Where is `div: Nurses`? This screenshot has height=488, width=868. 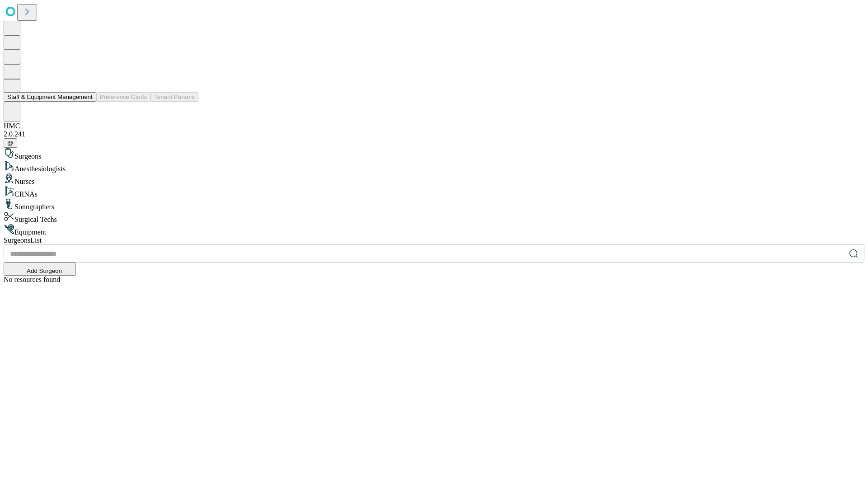 div: Nurses is located at coordinates (434, 179).